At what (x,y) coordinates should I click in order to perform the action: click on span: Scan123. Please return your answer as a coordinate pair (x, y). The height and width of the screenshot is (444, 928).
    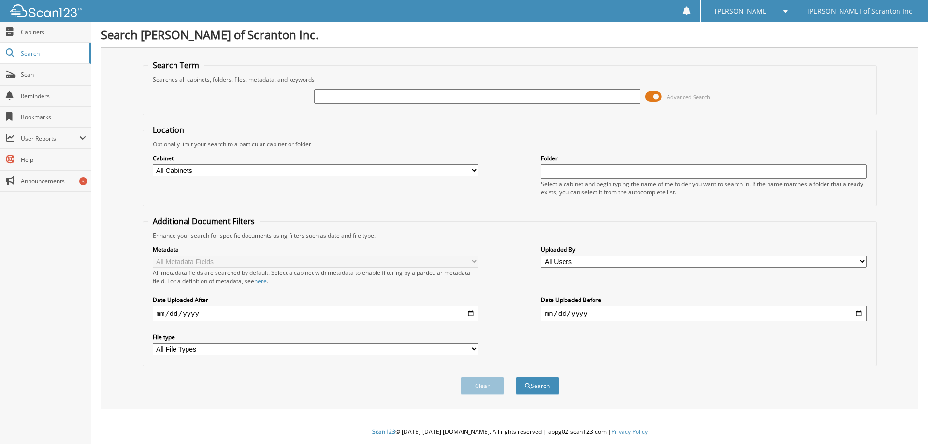
    Looking at the image, I should click on (384, 432).